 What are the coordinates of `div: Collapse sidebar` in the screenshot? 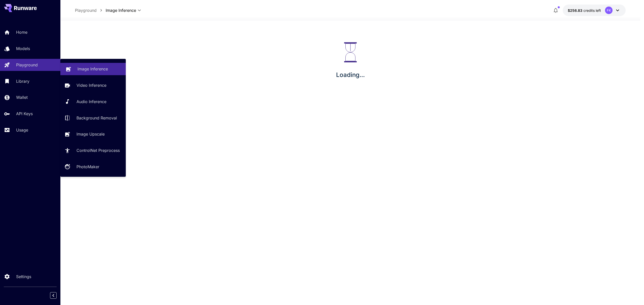 It's located at (57, 296).